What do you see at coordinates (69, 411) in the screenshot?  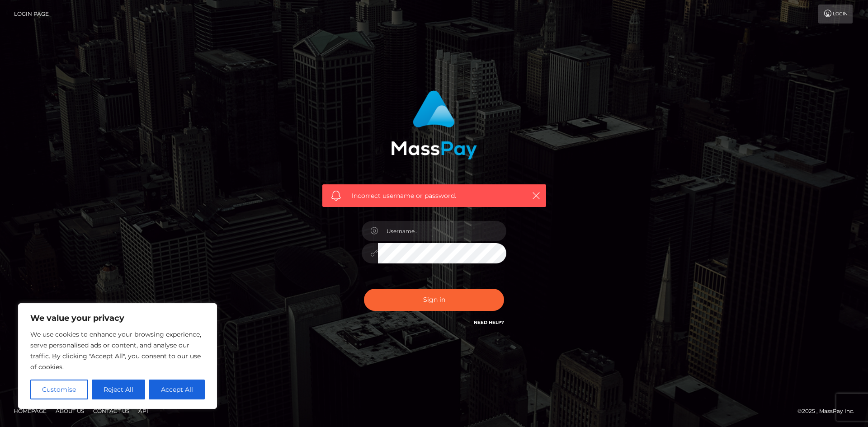 I see `a: About Us` at bounding box center [69, 411].